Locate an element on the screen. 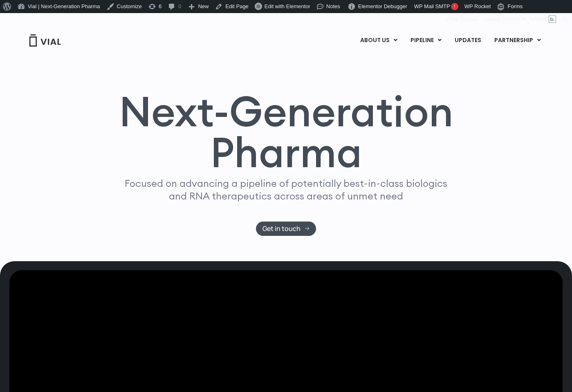  div: Clear Caches is located at coordinates (462, 20).